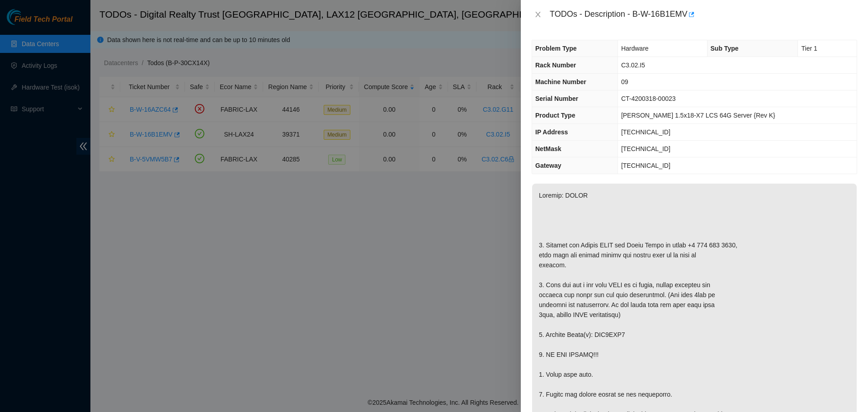  I want to click on span: Sub Type, so click(725, 49).